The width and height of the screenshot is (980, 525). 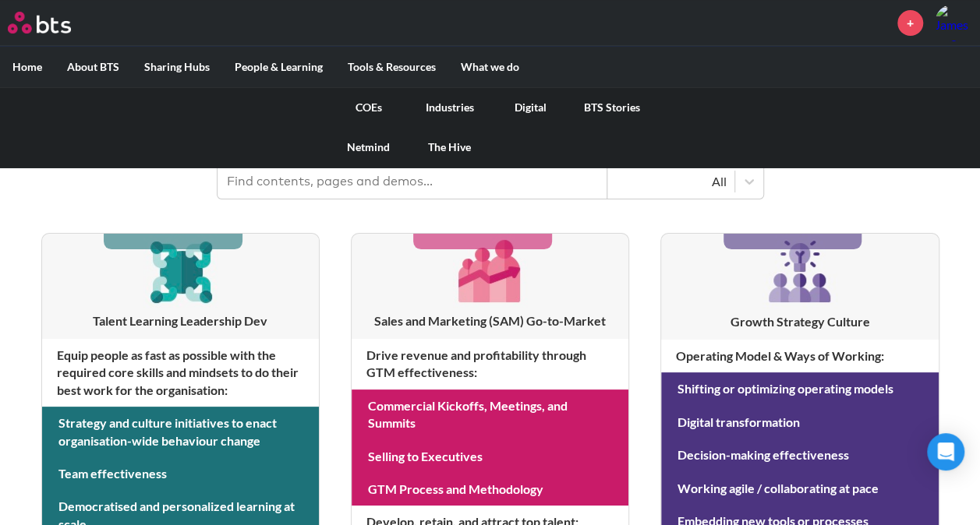 I want to click on label: What we do, so click(x=490, y=67).